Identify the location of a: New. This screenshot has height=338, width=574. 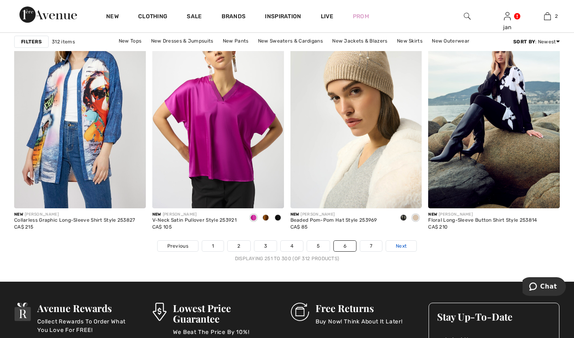
(112, 17).